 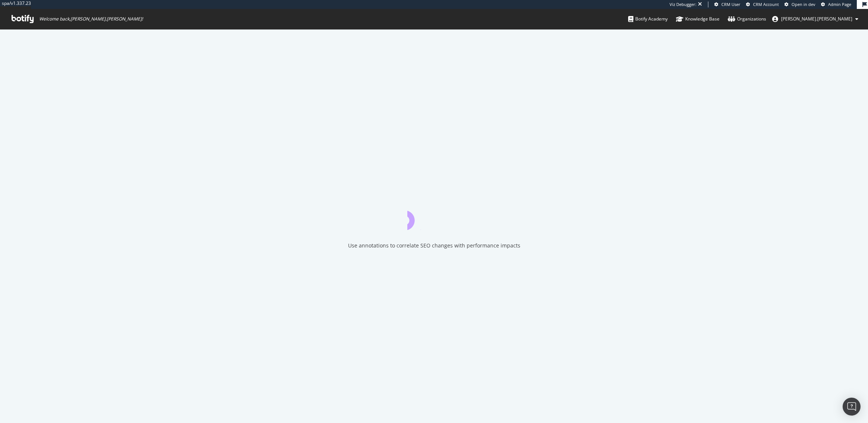 What do you see at coordinates (684, 5) in the screenshot?
I see `div: Viz Debugger:` at bounding box center [684, 5].